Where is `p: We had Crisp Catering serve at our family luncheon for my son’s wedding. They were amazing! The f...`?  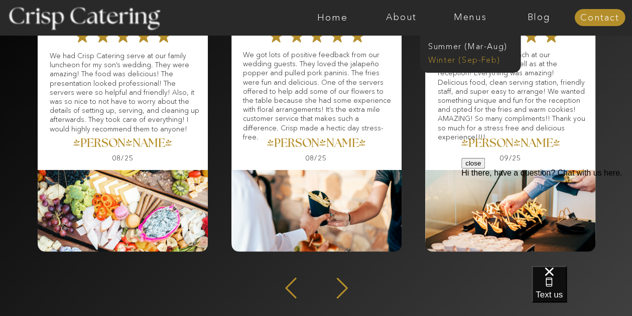 p: We had Crisp Catering serve at our family luncheon for my son’s wedding. They were amazing! The f... is located at coordinates (125, 91).